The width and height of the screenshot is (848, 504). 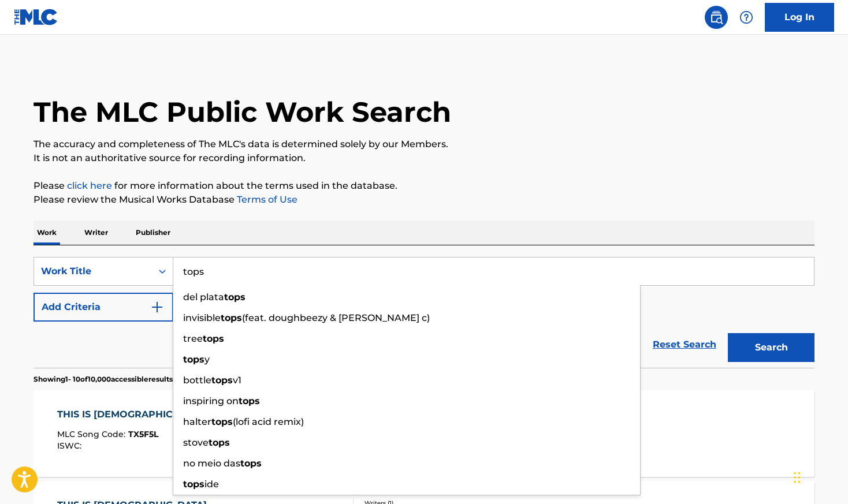 I want to click on div: Work Title, so click(x=93, y=272).